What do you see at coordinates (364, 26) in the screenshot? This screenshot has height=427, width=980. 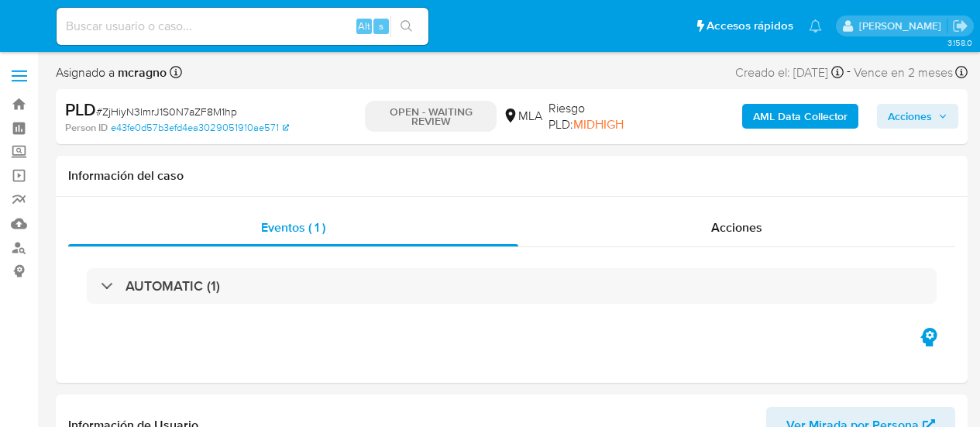 I see `span: Alt` at bounding box center [364, 26].